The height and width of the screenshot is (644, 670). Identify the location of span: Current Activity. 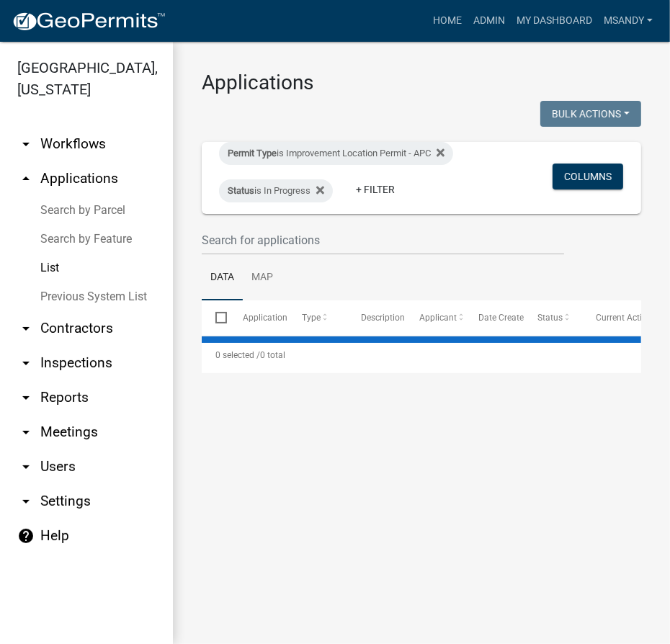
(627, 318).